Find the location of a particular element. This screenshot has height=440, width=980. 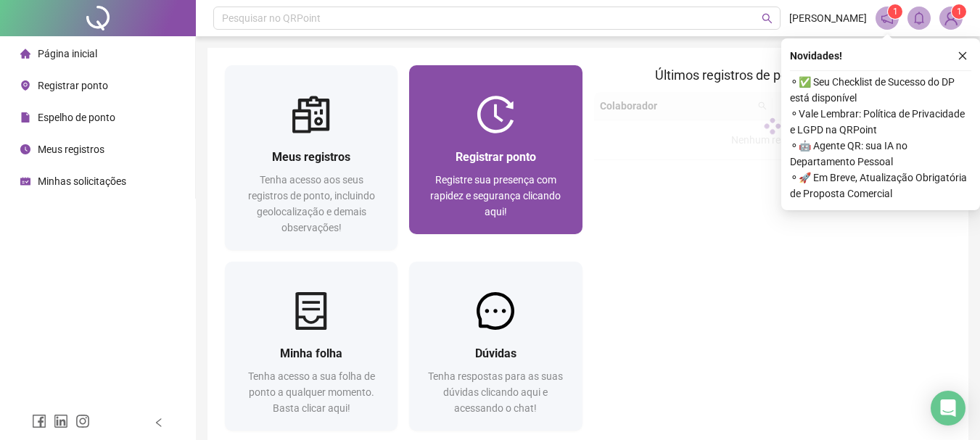

span: instagram is located at coordinates (82, 421).